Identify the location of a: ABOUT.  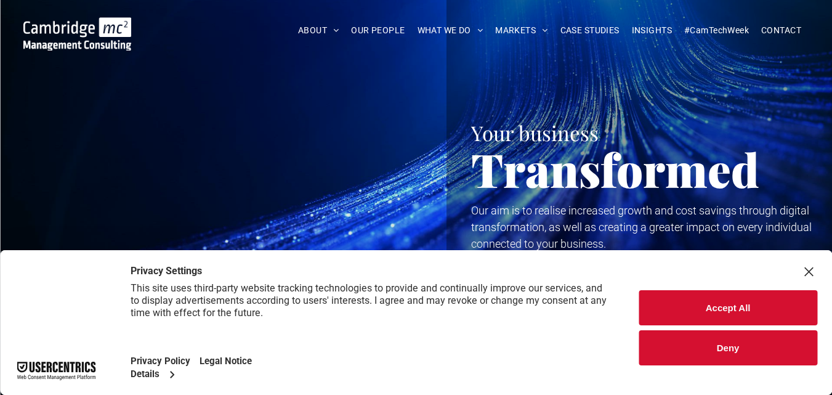
(318, 30).